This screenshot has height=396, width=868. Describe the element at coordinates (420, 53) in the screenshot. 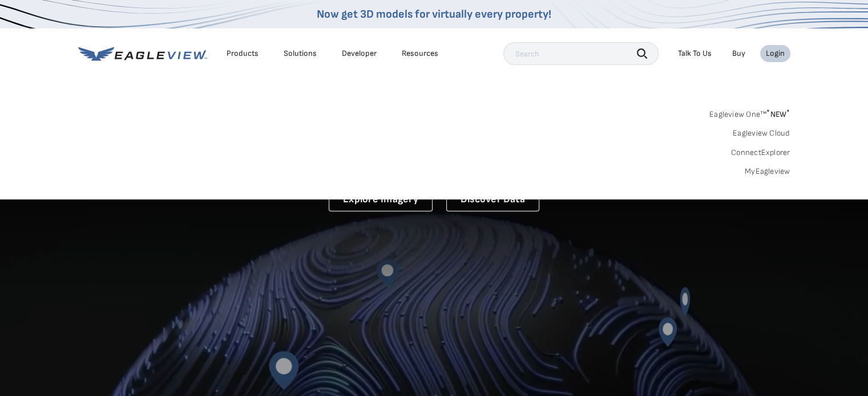

I see `div: Resources` at that location.